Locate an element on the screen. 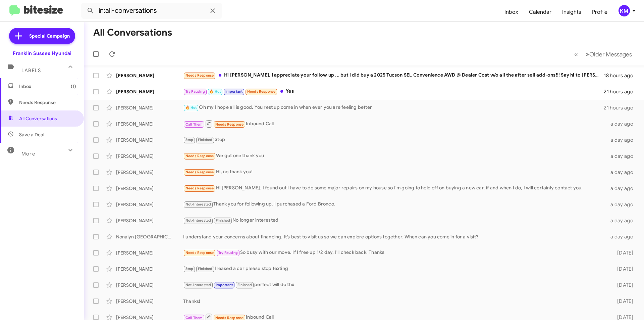  a: Inbox is located at coordinates (511, 12).